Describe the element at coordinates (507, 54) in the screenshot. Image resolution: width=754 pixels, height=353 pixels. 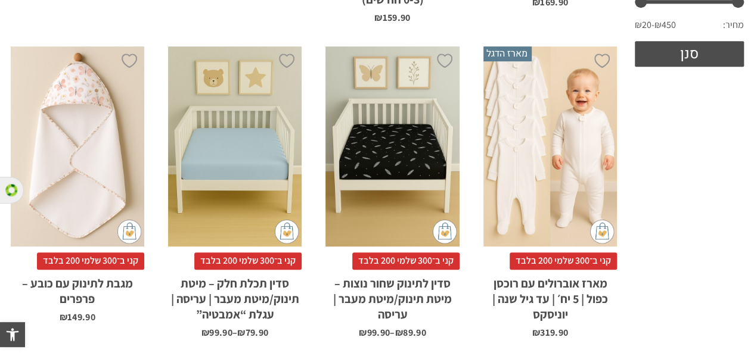
I see `span: מארז הדגל` at that location.